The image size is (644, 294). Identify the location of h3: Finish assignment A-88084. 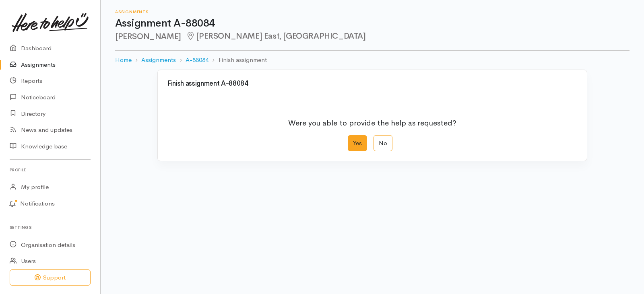
(372, 83).